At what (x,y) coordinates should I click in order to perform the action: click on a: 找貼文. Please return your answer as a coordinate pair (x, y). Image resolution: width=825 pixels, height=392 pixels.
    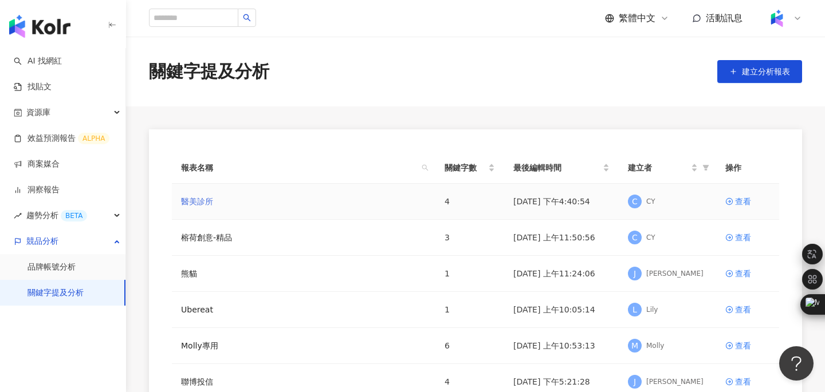
    Looking at the image, I should click on (33, 87).